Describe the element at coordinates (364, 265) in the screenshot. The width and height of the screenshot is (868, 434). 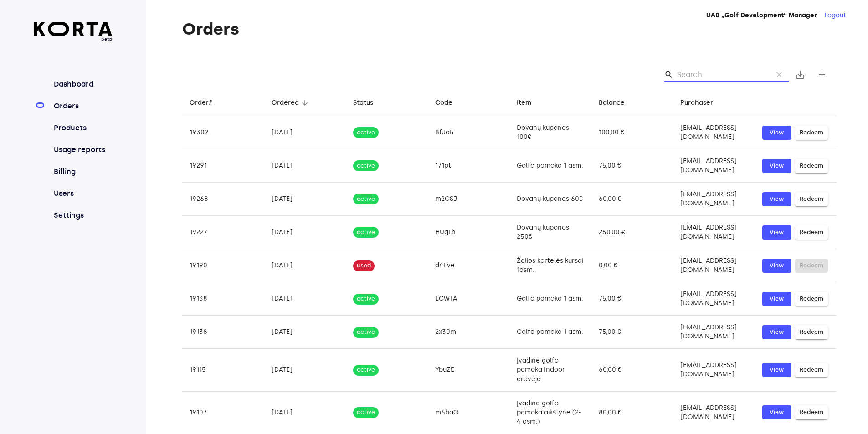
I see `span: used` at that location.